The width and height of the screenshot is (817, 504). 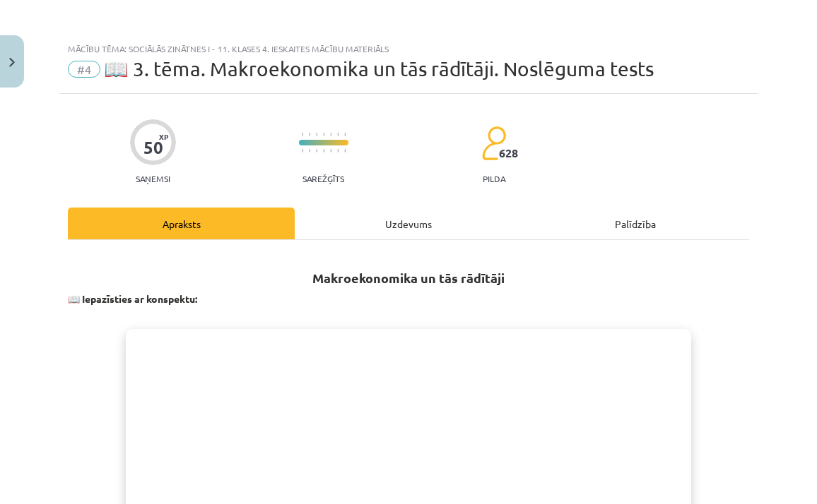 What do you see at coordinates (408, 223) in the screenshot?
I see `div: Uzdevums` at bounding box center [408, 223].